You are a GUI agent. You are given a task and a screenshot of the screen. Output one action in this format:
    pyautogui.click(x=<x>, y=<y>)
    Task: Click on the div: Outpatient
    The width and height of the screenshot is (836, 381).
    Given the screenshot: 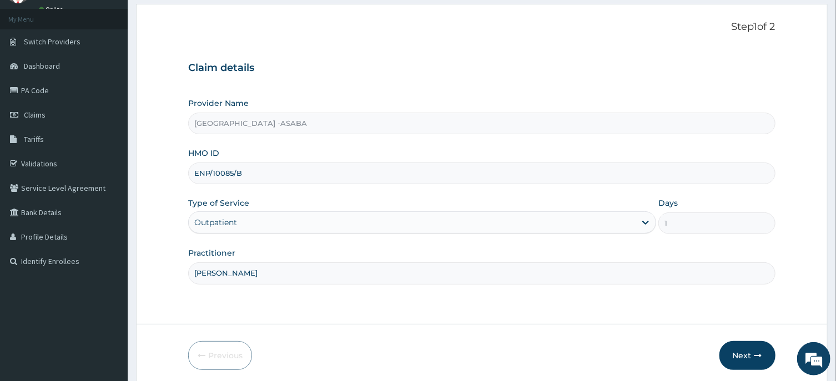 What is the action you would take?
    pyautogui.click(x=215, y=223)
    